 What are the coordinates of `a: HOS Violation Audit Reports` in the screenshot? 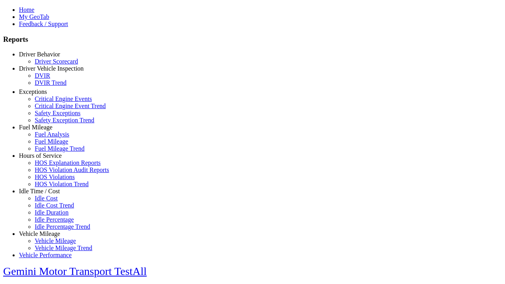 It's located at (72, 170).